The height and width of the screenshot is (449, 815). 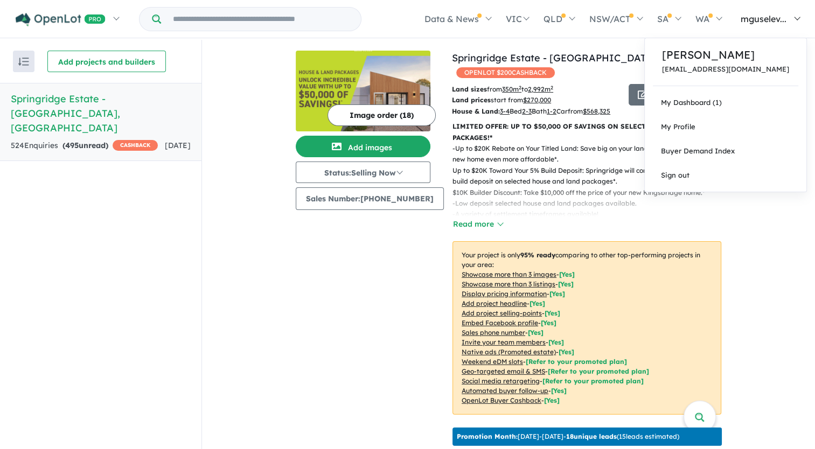 I want to click on span: to, so click(x=537, y=89).